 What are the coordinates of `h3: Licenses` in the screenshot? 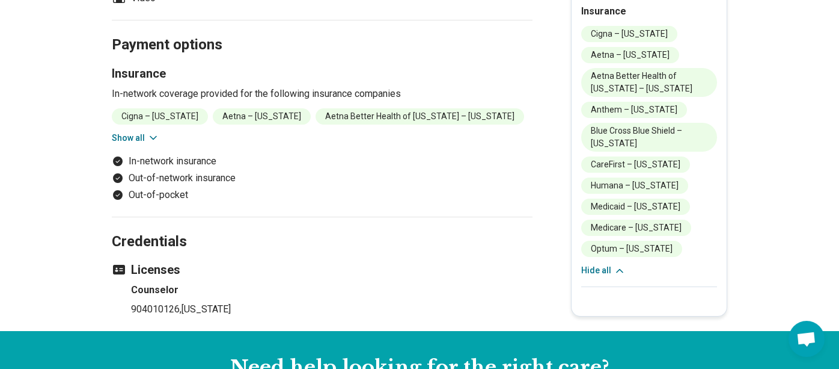 It's located at (322, 269).